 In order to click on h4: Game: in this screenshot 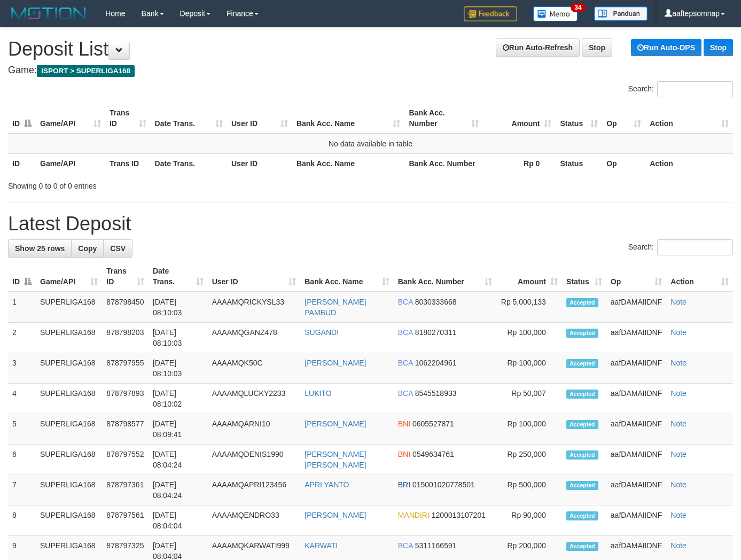, I will do `click(370, 71)`.